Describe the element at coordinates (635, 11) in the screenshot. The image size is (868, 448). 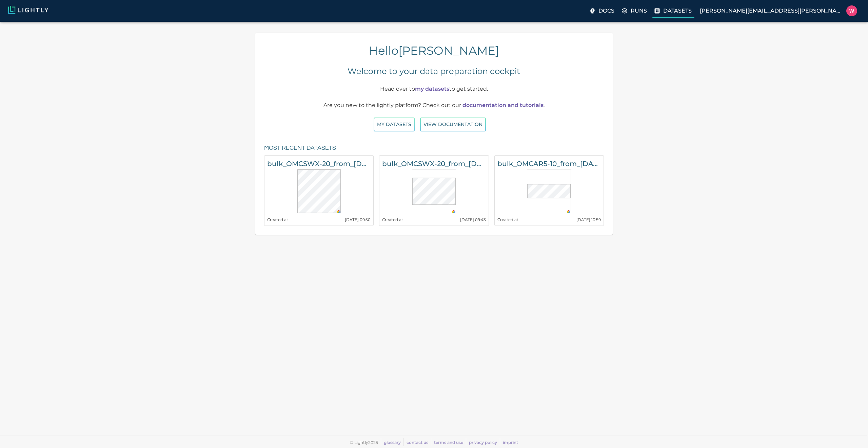
I see `label: Runs` at that location.